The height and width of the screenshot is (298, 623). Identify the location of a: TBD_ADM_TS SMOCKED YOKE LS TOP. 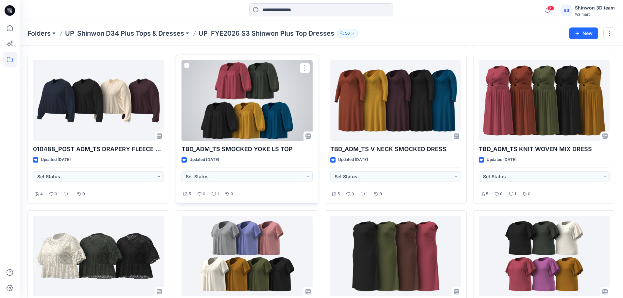
(247, 100).